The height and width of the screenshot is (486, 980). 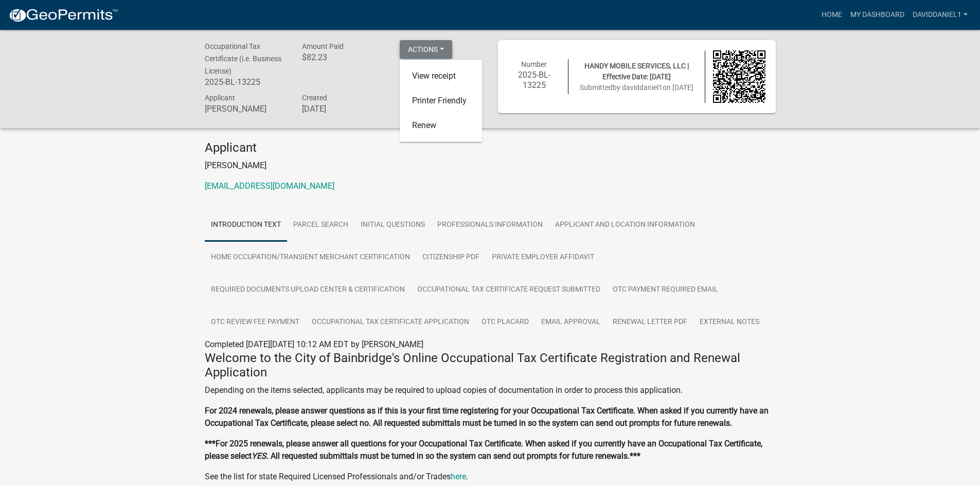 I want to click on a: Occupational Tax Certificate Request Submitted, so click(x=509, y=290).